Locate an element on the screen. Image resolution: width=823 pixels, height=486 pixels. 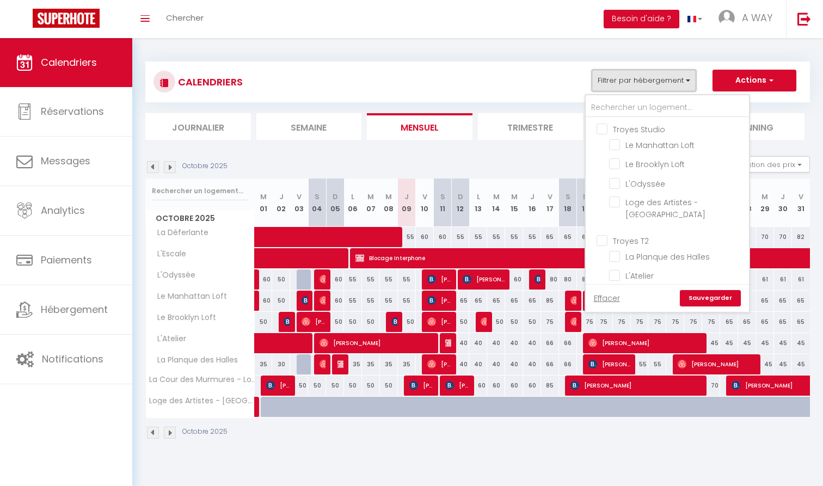
span: Le Manhattan Loft is located at coordinates (188, 297).